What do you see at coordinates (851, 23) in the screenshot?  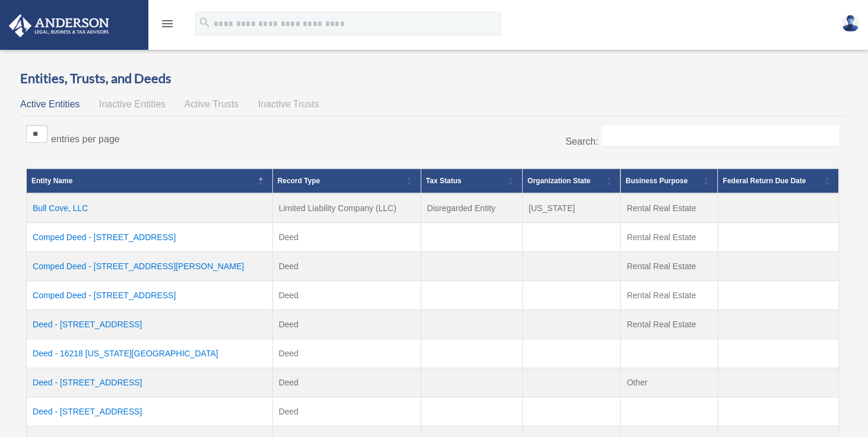 I see `img: User Pic` at bounding box center [851, 23].